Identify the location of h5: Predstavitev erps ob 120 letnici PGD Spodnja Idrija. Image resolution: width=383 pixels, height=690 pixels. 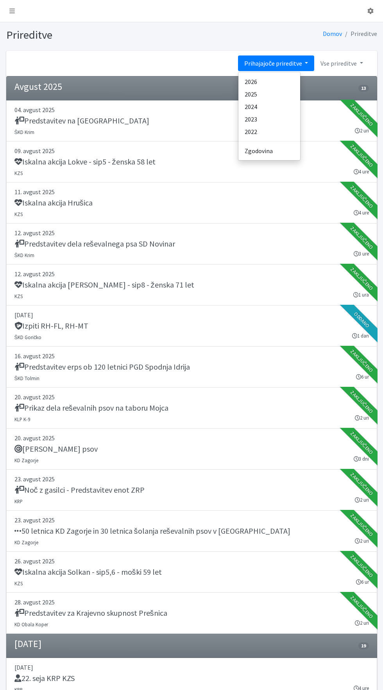
(102, 367).